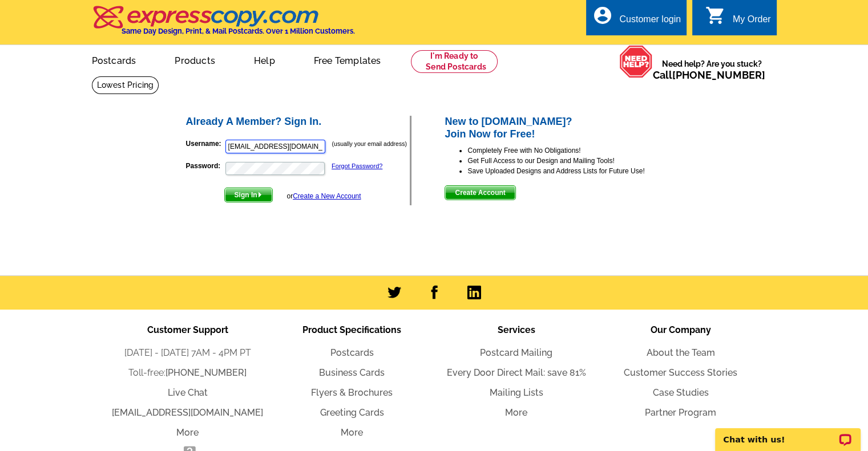 The image size is (868, 451). I want to click on button: Sign In, so click(248, 195).